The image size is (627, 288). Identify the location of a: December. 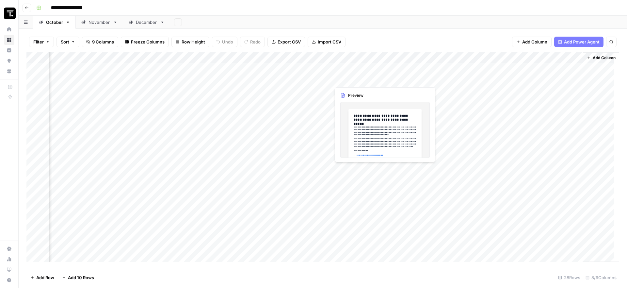
(147, 22).